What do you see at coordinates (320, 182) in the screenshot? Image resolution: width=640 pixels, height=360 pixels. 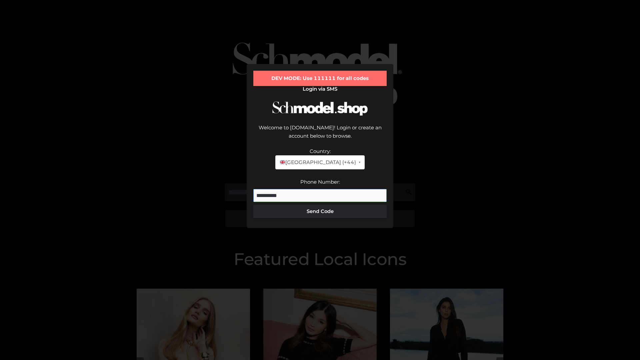 I see `label: Phone Number:` at bounding box center [320, 182].